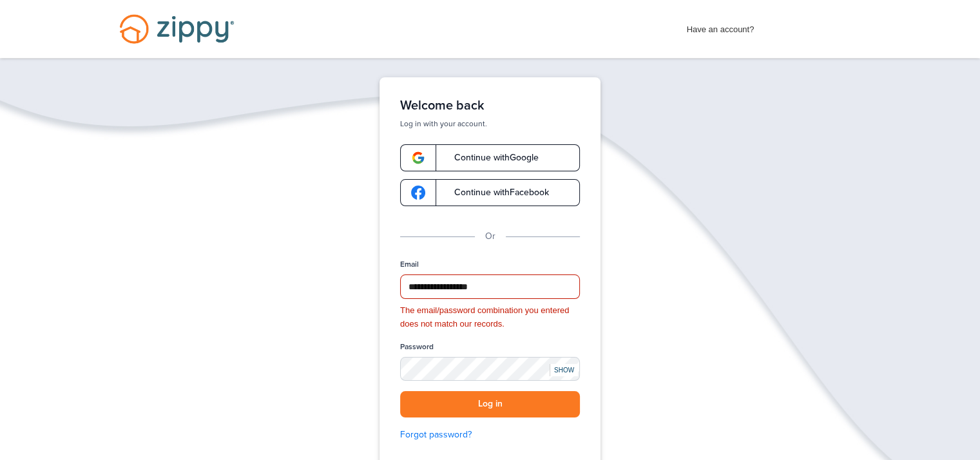 The width and height of the screenshot is (980, 460). What do you see at coordinates (490, 193) in the screenshot?
I see `a: google-logoContinue withFacebook` at bounding box center [490, 193].